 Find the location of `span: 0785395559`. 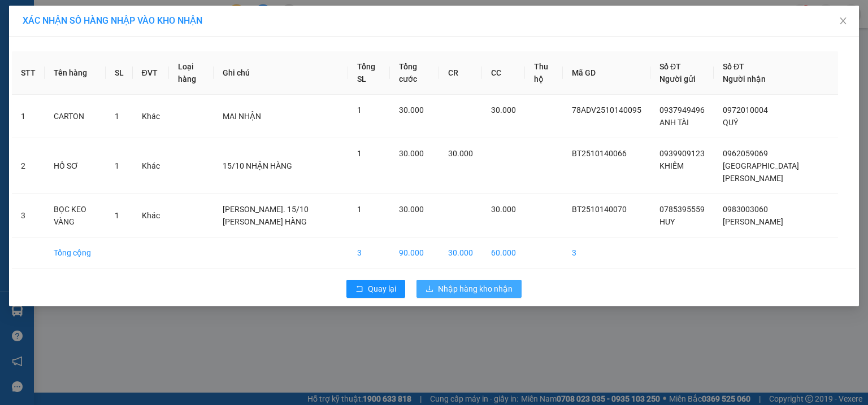

span: 0785395559 is located at coordinates (682, 209).